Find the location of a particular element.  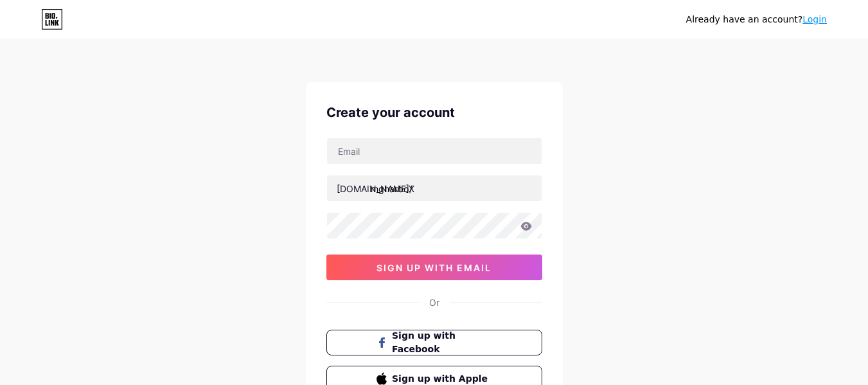

input: username is located at coordinates (434, 189).